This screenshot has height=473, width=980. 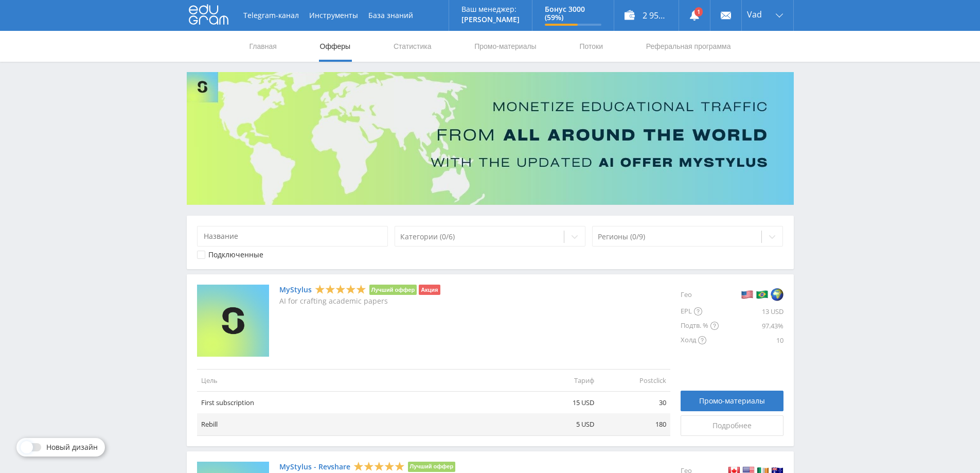 I want to click on div: 13 USD, so click(x=751, y=311).